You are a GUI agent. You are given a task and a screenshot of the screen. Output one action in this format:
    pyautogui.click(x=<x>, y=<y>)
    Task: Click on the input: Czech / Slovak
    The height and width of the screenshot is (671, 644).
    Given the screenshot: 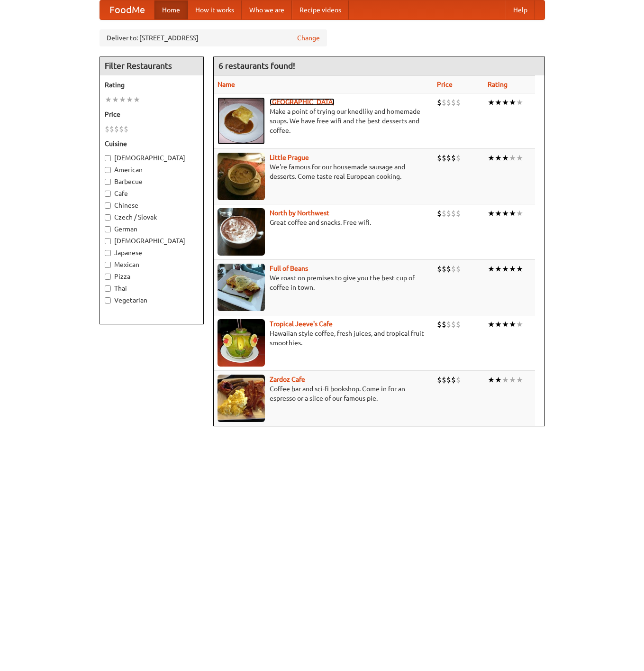 What is the action you would take?
    pyautogui.click(x=108, y=217)
    